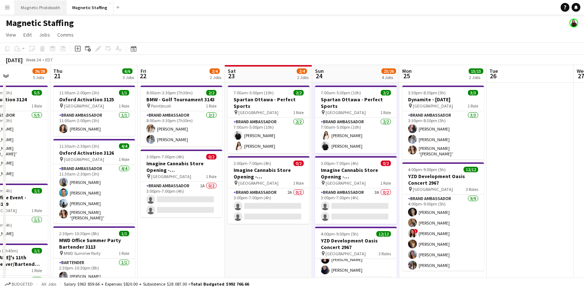 This screenshot has height=290, width=584. What do you see at coordinates (45, 35) in the screenshot?
I see `a: Jobs` at bounding box center [45, 35].